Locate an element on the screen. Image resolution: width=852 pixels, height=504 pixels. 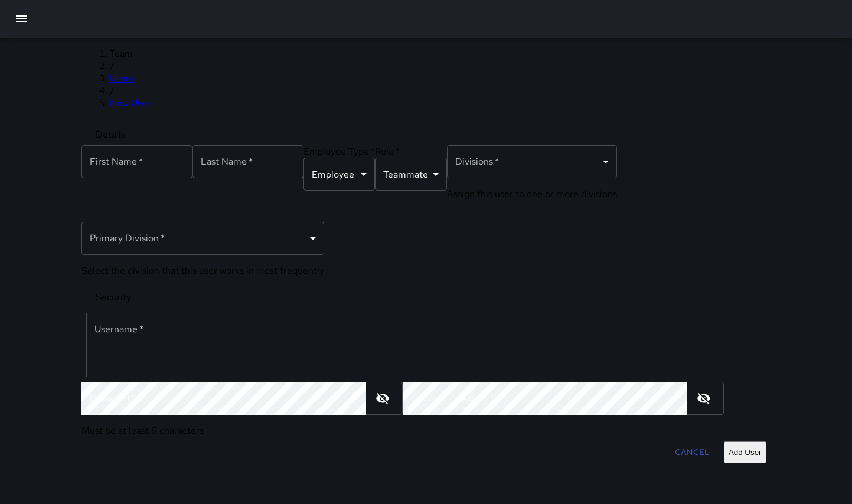
p: Assign this user to one or more divisions is located at coordinates (532, 193).